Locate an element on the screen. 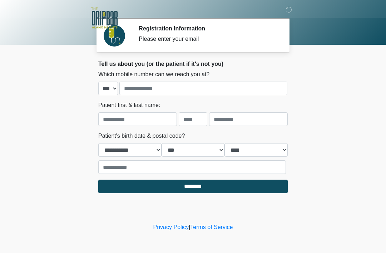 This screenshot has width=386, height=253. h2: Tell us about you (or the patient if it's not you) is located at coordinates (193, 64).